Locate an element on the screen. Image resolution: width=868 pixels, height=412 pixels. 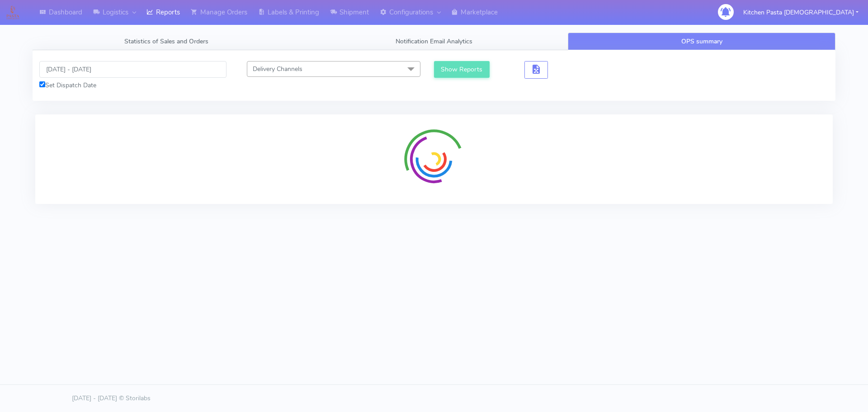
img: spinner-radial.svg is located at coordinates (434, 159).